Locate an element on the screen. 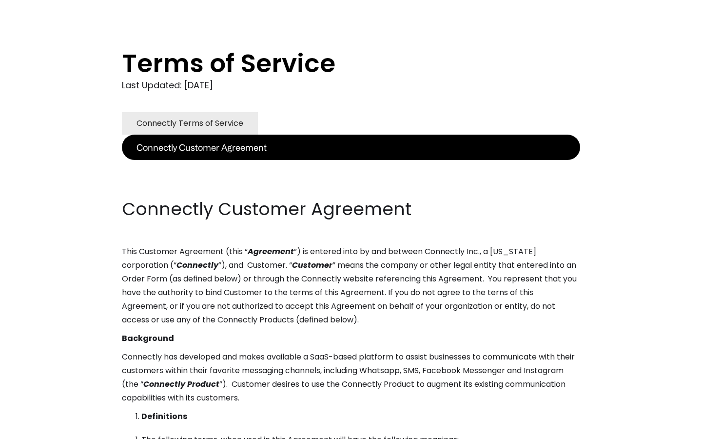  strong: Background is located at coordinates (148, 338).